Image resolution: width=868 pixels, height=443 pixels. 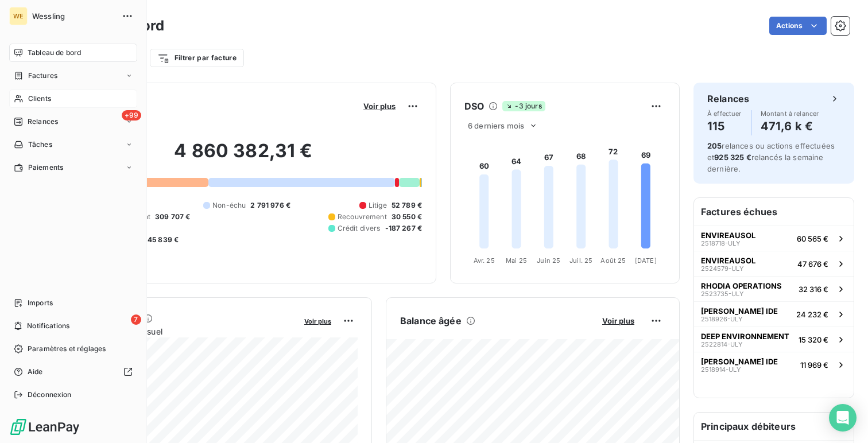 What do you see at coordinates (720, 244) in the screenshot?
I see `span: 2518718-ULY` at bounding box center [720, 244].